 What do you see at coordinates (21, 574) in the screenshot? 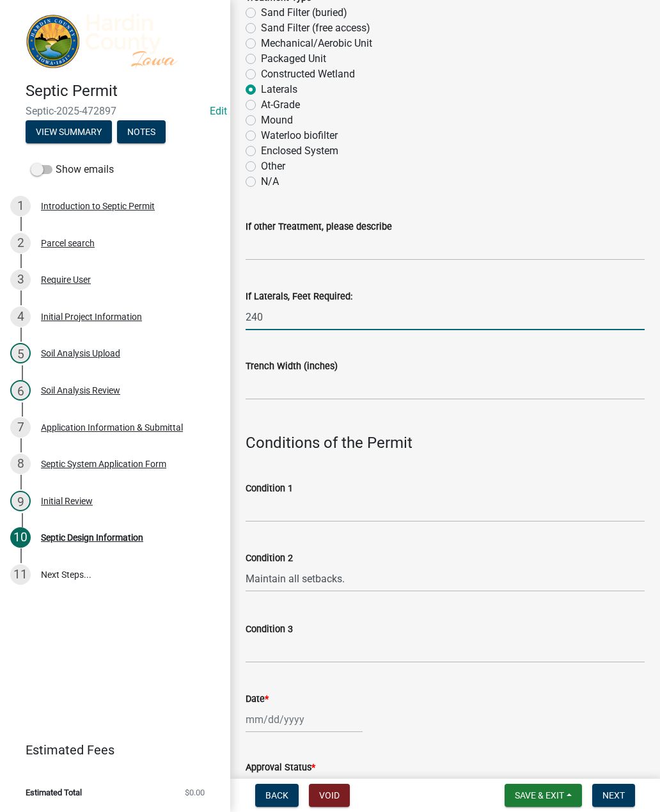
I see `div: 11` at bounding box center [21, 574].